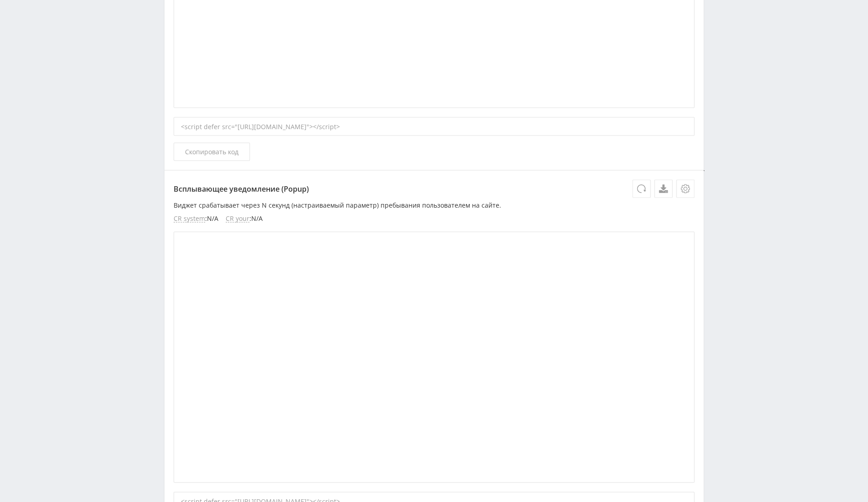 This screenshot has height=502, width=868. What do you see at coordinates (189, 218) in the screenshot?
I see `span: CR system` at bounding box center [189, 218].